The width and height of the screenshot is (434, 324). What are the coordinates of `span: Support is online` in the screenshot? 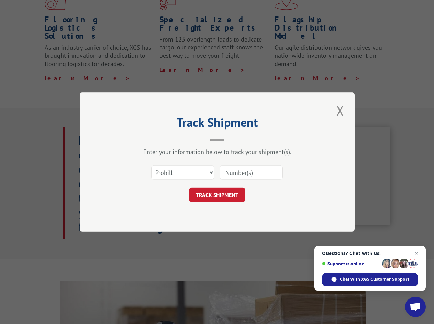 It's located at (351, 264).